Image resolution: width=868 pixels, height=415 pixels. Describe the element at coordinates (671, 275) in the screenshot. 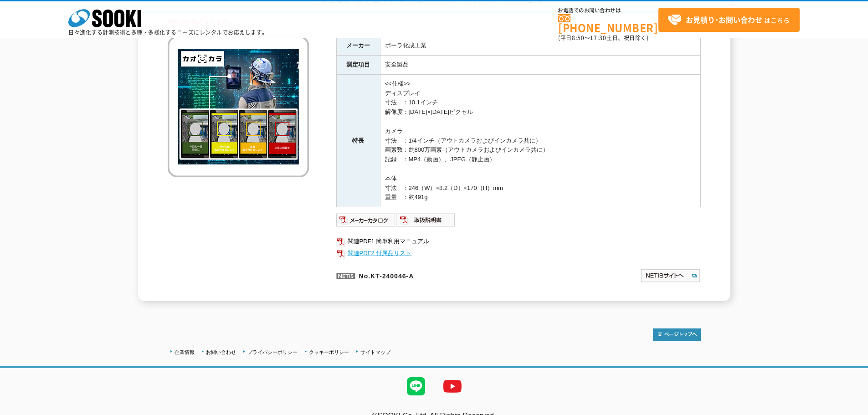

I see `img: NETISサイトへ` at that location.